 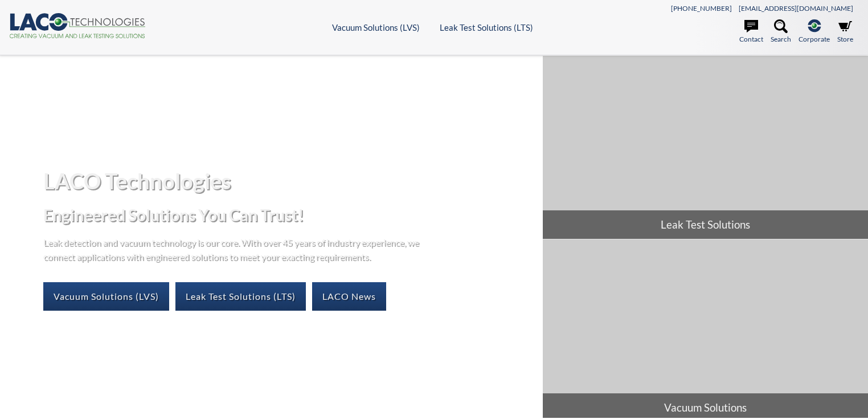 I want to click on a: Store, so click(x=845, y=32).